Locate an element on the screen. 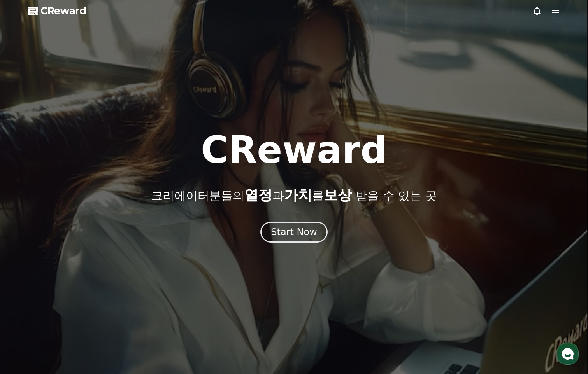 The width and height of the screenshot is (588, 374). span: 열정 is located at coordinates (258, 195).